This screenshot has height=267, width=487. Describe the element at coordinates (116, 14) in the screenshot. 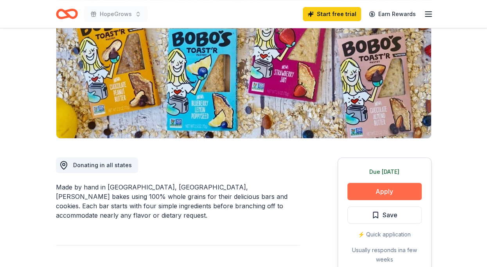

I see `button: HopeGrows` at that location.